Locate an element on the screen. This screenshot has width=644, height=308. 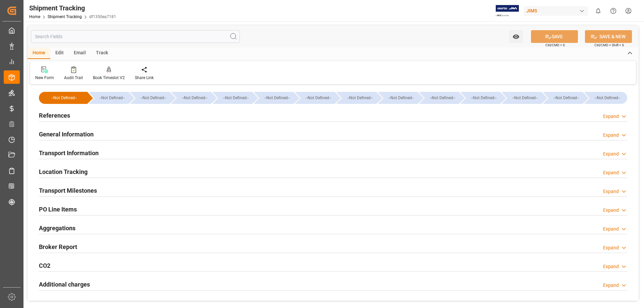
div: Track is located at coordinates (102, 53).